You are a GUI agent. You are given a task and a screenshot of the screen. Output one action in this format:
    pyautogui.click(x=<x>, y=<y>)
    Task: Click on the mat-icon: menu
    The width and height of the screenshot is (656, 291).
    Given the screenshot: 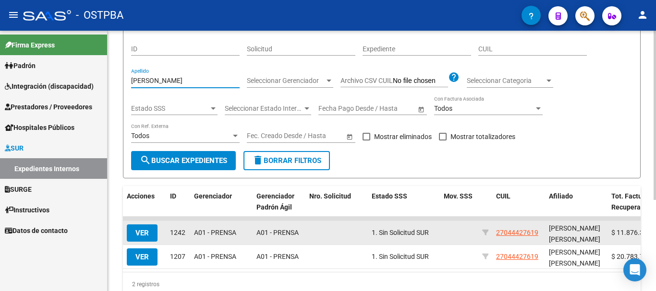 What is the action you would take?
    pyautogui.click(x=13, y=15)
    